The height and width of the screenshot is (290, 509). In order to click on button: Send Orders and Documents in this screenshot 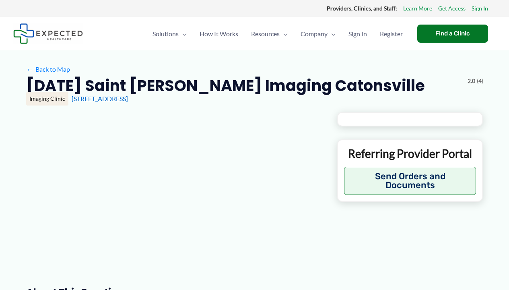, I will do `click(410, 181)`.